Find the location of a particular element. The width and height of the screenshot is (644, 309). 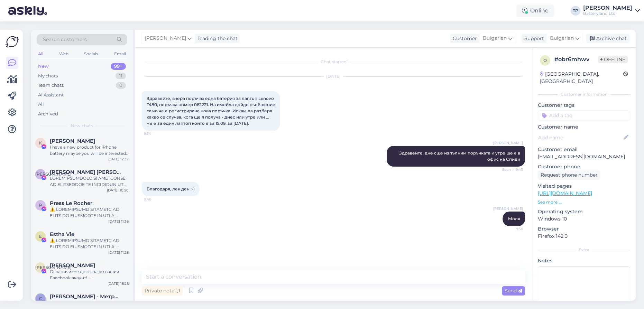

div: TP is located at coordinates (576, 11).